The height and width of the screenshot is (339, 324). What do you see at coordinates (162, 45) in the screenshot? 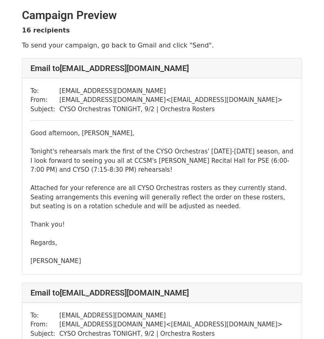
I see `p: To send your campaign, go back to Gmail and click "Send".` at bounding box center [162, 45].